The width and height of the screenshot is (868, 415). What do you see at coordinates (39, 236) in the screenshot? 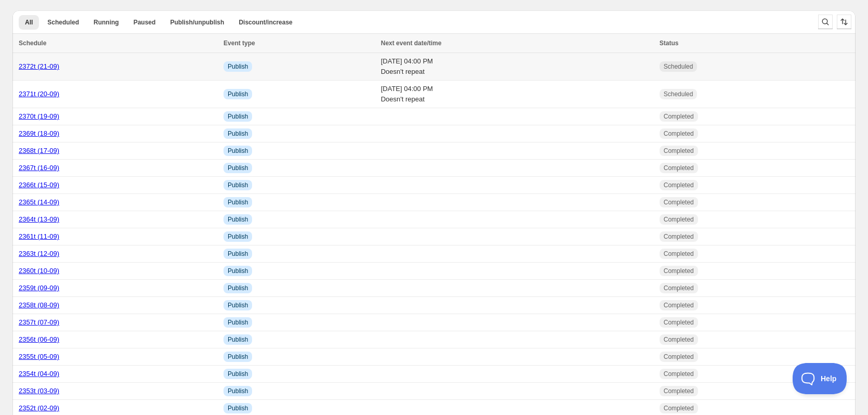
I see `a: 2361t (11-09)` at bounding box center [39, 236].